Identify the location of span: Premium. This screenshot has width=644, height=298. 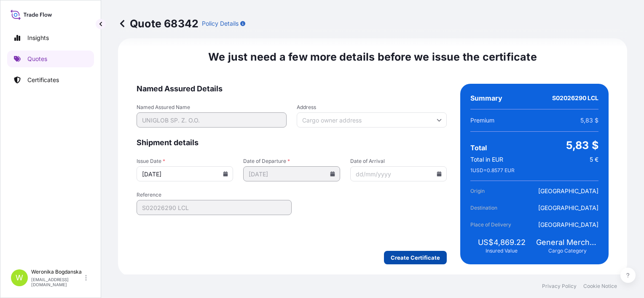
(482, 120).